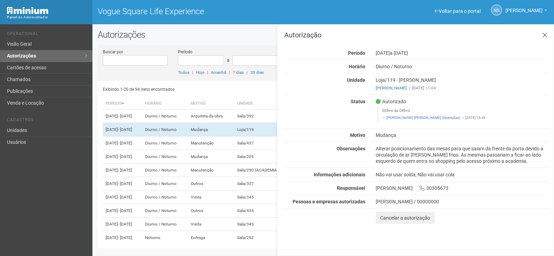 The width and height of the screenshot is (554, 256). Describe the element at coordinates (47, 17) in the screenshot. I see `div: Painel do Administrador` at that location.